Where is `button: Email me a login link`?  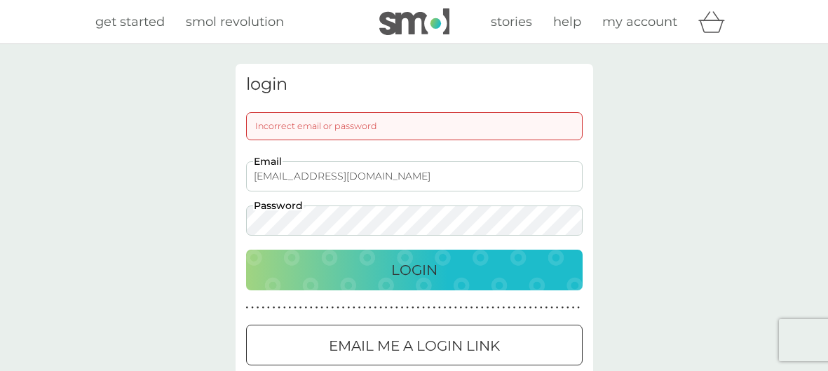
button: Email me a login link is located at coordinates (414, 345).